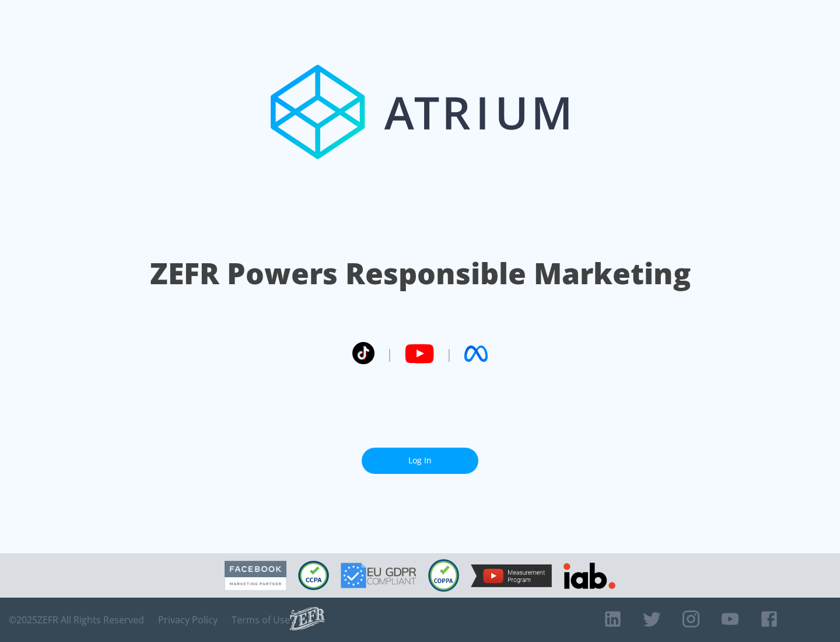 This screenshot has height=642, width=840. Describe the element at coordinates (589, 576) in the screenshot. I see `img: IAB` at that location.